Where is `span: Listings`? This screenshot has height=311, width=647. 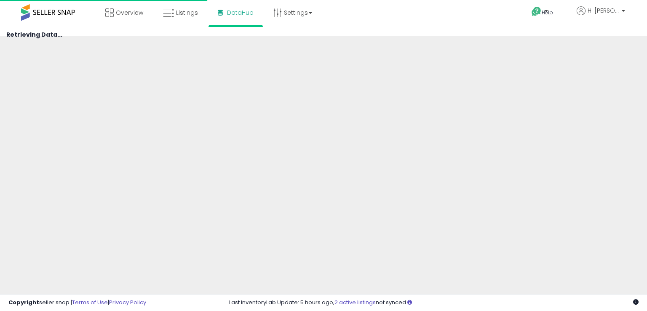 span: Listings is located at coordinates (187, 13).